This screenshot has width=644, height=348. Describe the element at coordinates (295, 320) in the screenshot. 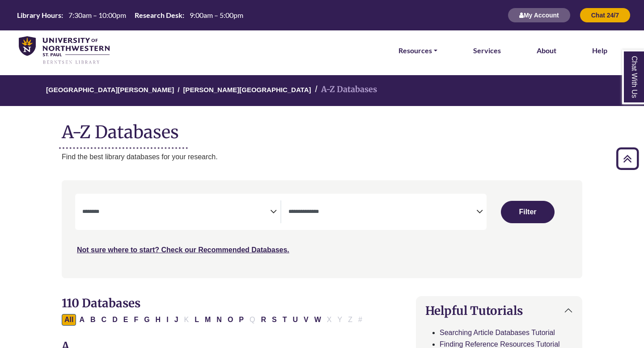

I see `button: Filter Results U` at that location.